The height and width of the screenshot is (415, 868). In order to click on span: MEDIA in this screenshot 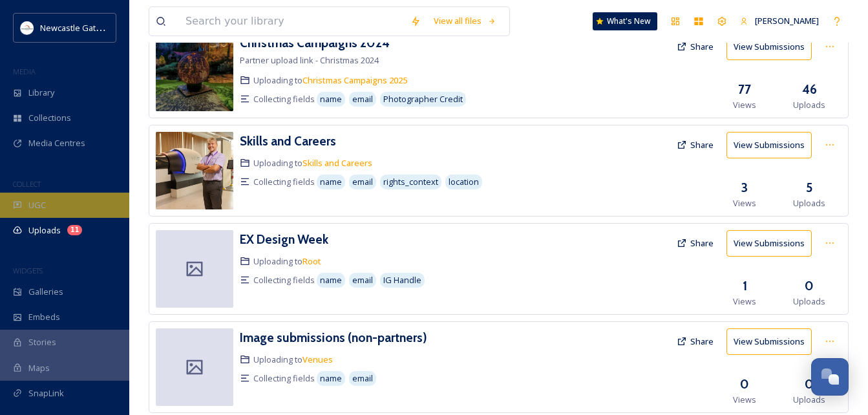, I will do `click(24, 71)`.